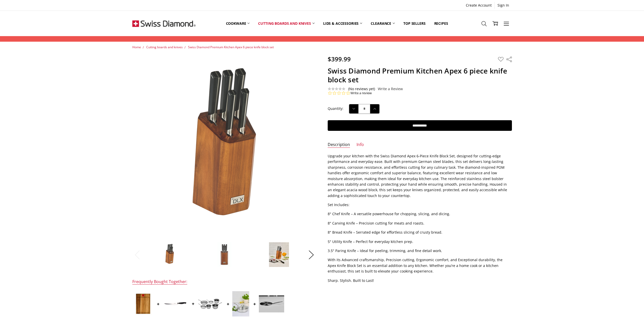  What do you see at coordinates (231, 47) in the screenshot?
I see `span: Swiss Diamond Premium Kitchen Apex 6 piece knife block set` at bounding box center [231, 47].